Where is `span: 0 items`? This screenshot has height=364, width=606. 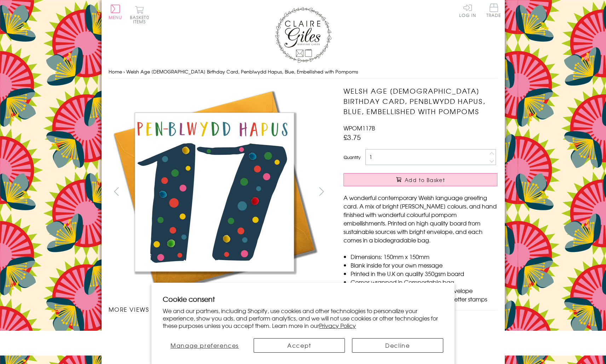 span: 0 items is located at coordinates (141, 19).